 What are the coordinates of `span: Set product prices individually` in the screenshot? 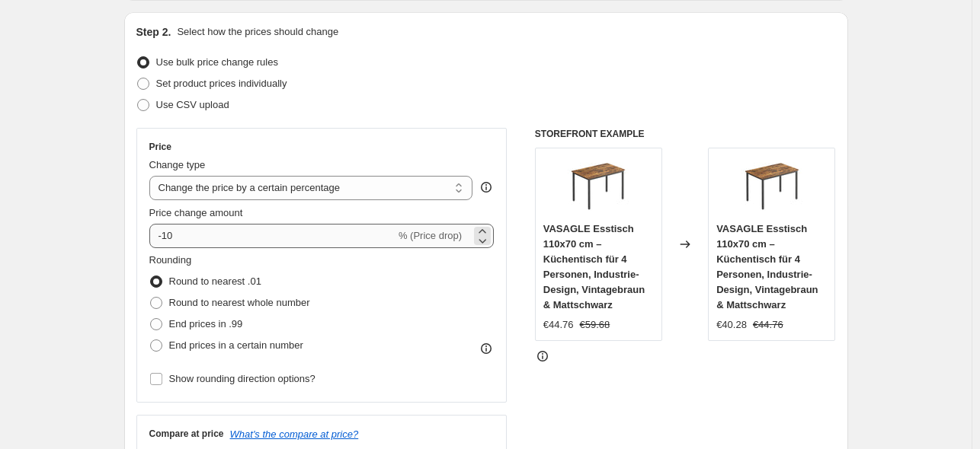 It's located at (222, 83).